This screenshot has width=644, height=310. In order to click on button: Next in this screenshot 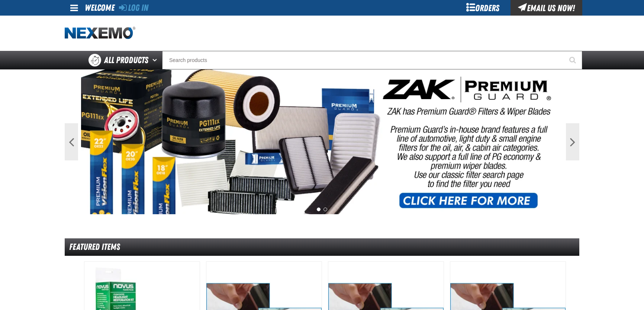, I will do `click(572, 142)`.